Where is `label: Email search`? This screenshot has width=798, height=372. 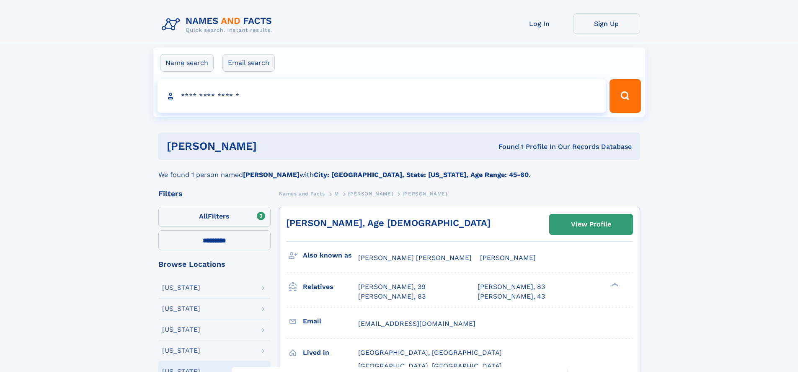
label: Email search is located at coordinates (248, 63).